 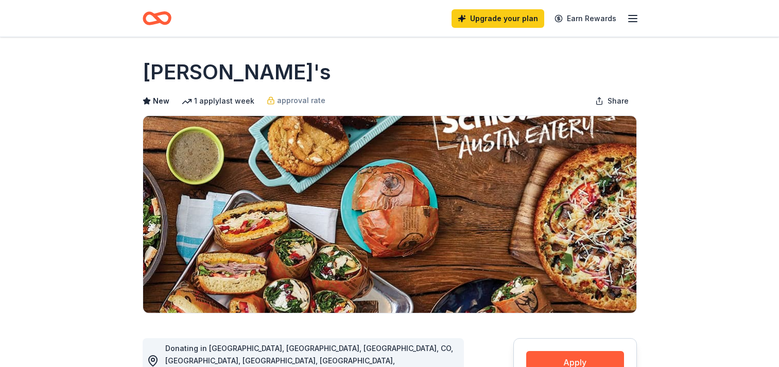 I want to click on a: approval rate, so click(x=296, y=100).